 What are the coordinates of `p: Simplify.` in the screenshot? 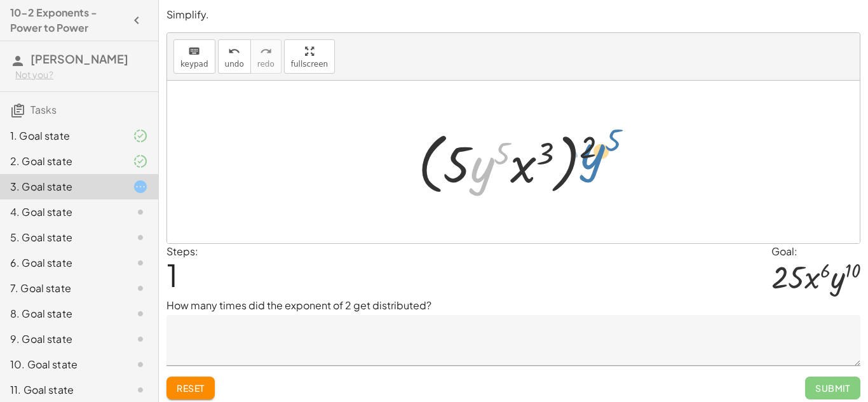 It's located at (514, 15).